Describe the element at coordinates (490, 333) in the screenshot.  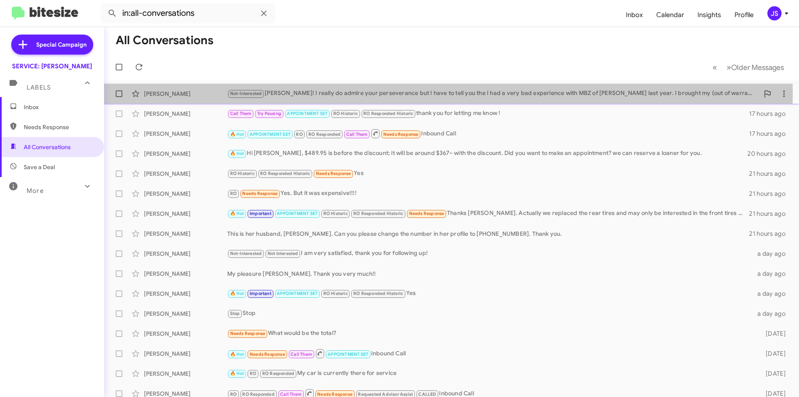
I see `div: What would be the total?` at that location.